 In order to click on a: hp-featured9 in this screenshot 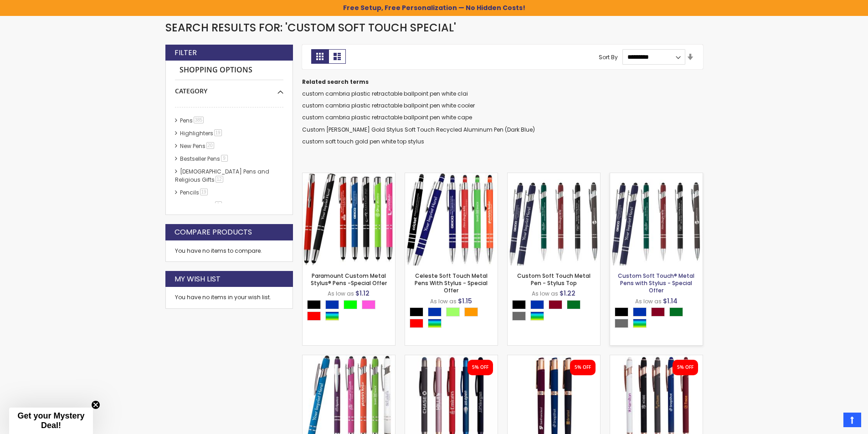, I will do `click(201, 205)`.